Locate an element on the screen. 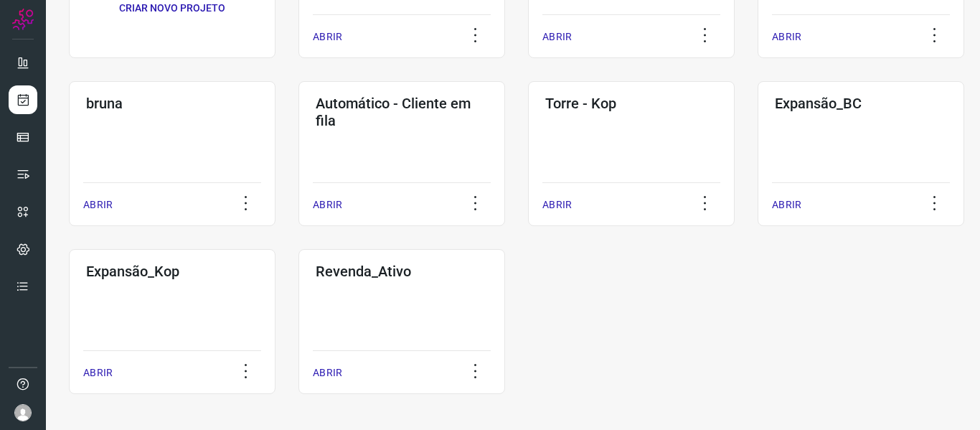 This screenshot has width=980, height=430. h3: Expansão_BC is located at coordinates (861, 103).